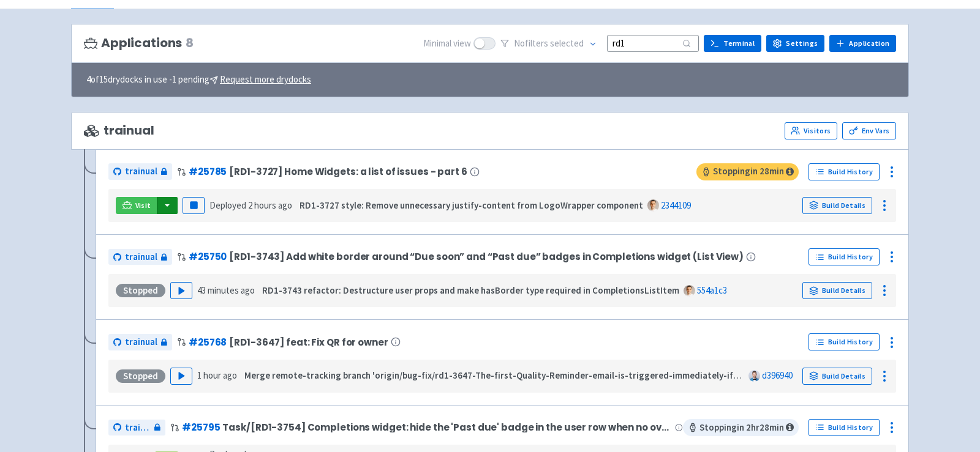 The height and width of the screenshot is (452, 980). Describe the element at coordinates (189, 43) in the screenshot. I see `span: 8` at that location.